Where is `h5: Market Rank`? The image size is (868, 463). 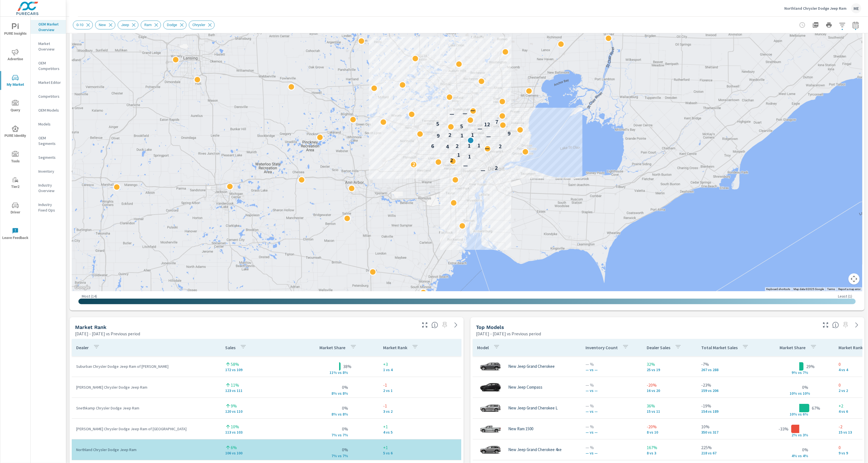
h5: Market Rank is located at coordinates (91, 327).